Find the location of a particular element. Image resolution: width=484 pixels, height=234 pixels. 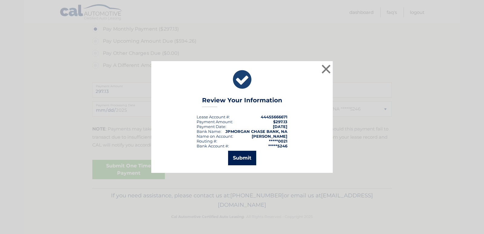

div: Routing #: is located at coordinates (207, 141).